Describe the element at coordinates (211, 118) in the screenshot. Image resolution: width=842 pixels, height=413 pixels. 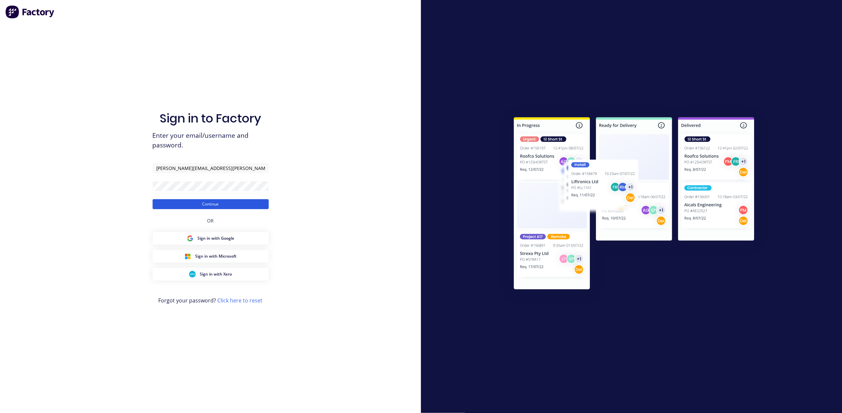
I see `h1: Sign in to Factory` at that location.